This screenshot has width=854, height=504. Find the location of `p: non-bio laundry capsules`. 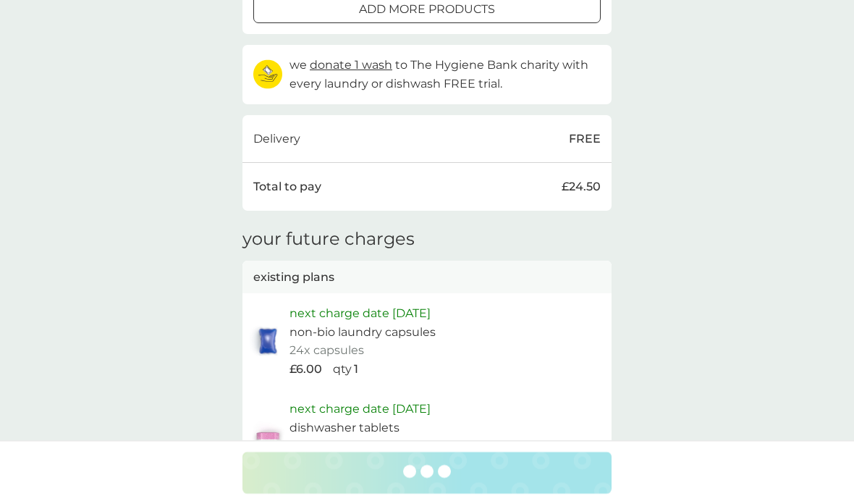

p: non-bio laundry capsules is located at coordinates (363, 332).